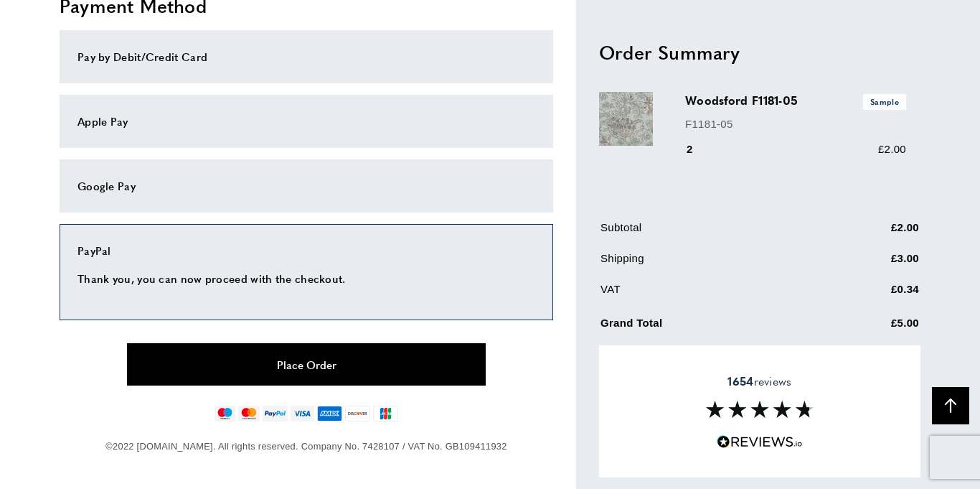 Image resolution: width=980 pixels, height=489 pixels. I want to click on img: discover, so click(358, 414).